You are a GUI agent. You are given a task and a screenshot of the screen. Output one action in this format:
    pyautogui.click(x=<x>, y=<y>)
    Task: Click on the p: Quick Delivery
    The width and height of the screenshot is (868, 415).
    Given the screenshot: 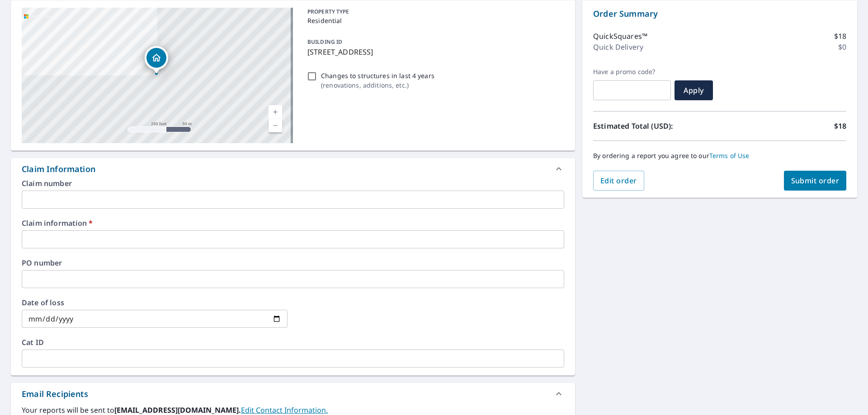 What is the action you would take?
    pyautogui.click(x=618, y=47)
    